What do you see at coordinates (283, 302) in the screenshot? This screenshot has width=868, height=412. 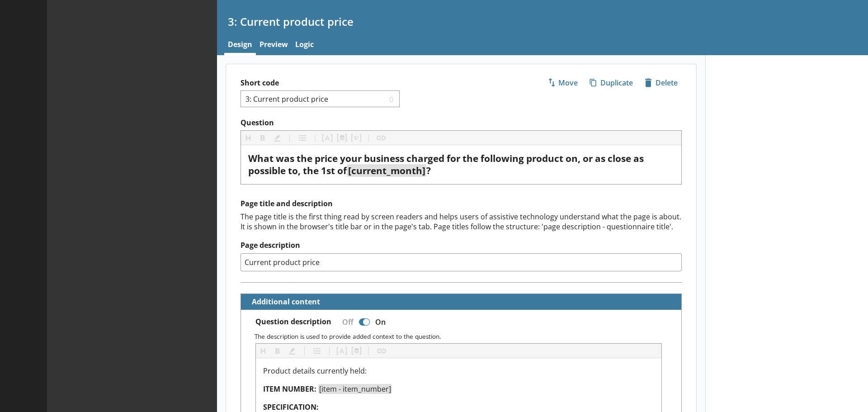 I see `button: Additional content` at bounding box center [283, 302].